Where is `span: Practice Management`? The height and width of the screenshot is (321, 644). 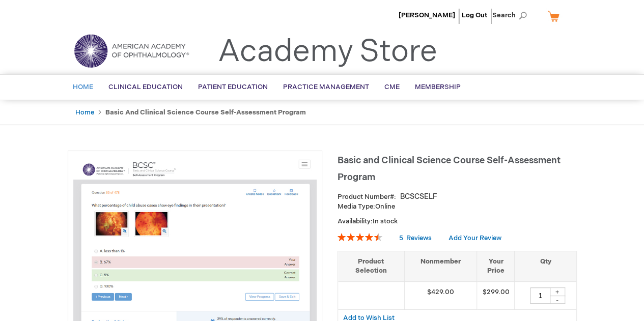 span: Practice Management is located at coordinates (326, 87).